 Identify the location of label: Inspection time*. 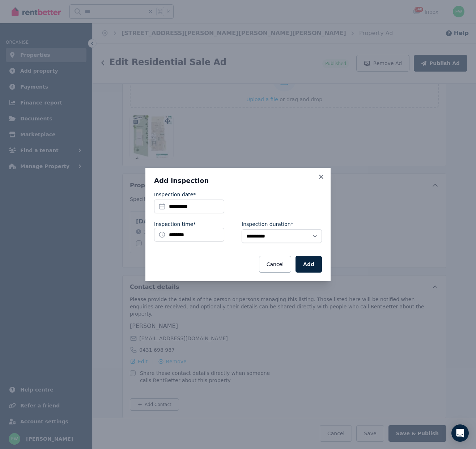
(175, 224).